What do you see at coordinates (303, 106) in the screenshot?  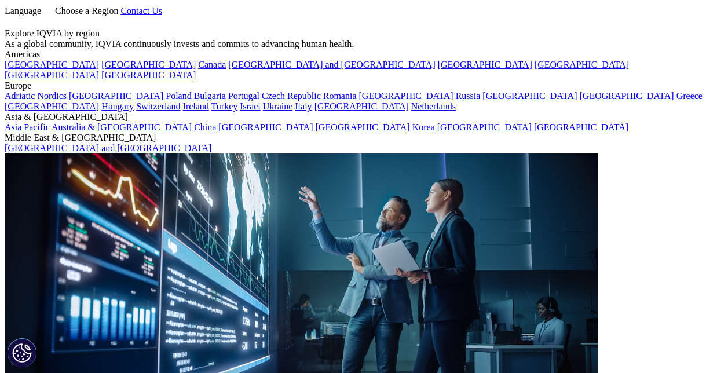 I see `a: Italy` at bounding box center [303, 106].